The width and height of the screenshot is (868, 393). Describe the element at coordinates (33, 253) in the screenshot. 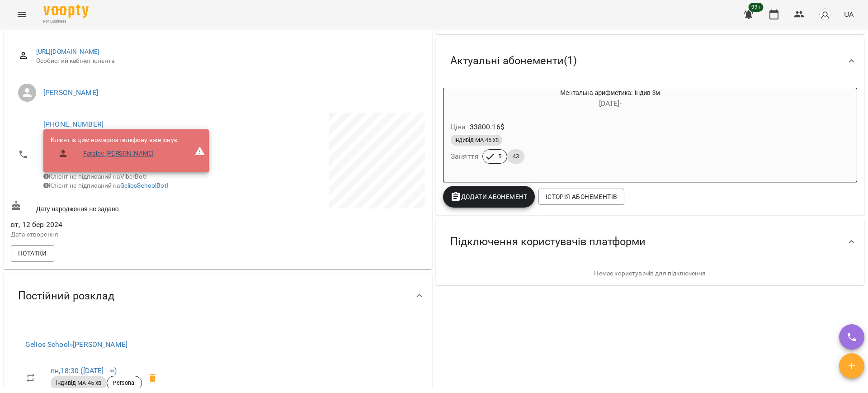

I see `span: Нотатки` at that location.